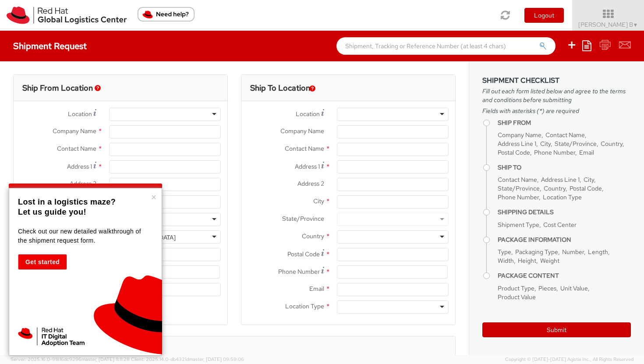 The width and height of the screenshot is (644, 364). Describe the element at coordinates (154, 197) in the screenshot. I see `button: Close` at that location.